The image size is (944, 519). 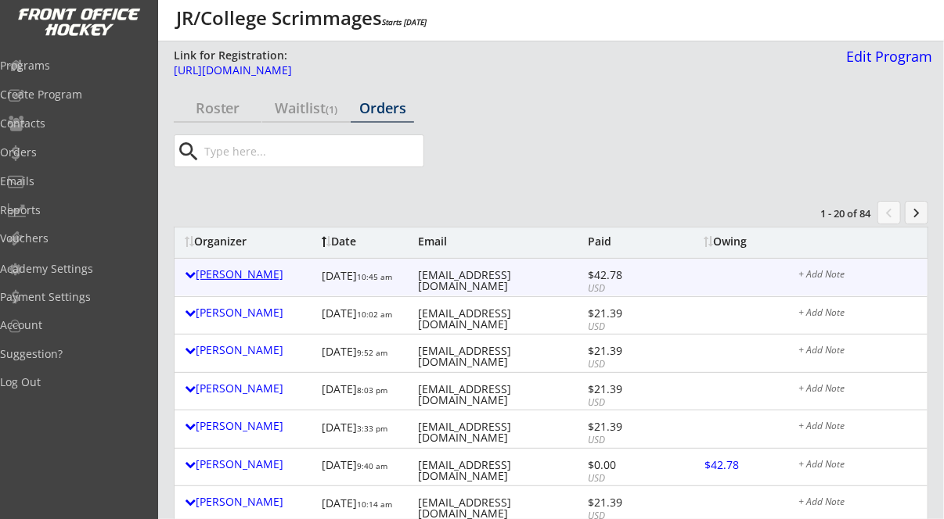 I want to click on font: 10:14 am, so click(x=374, y=505).